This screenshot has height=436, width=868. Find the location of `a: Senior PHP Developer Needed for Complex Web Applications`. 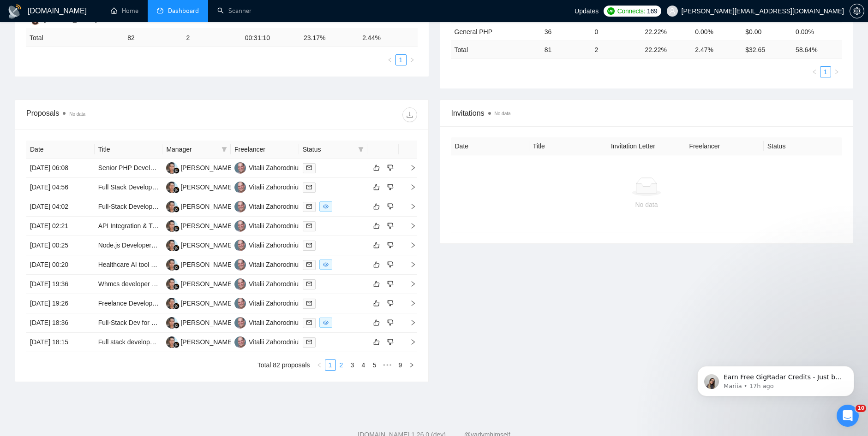

a: Senior PHP Developer Needed for Complex Web Applications is located at coordinates (186, 168).